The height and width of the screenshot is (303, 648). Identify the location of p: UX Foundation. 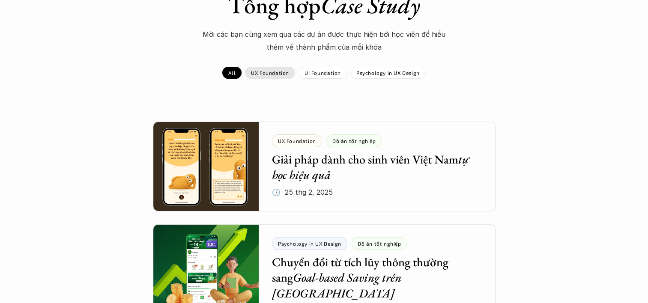
(270, 73).